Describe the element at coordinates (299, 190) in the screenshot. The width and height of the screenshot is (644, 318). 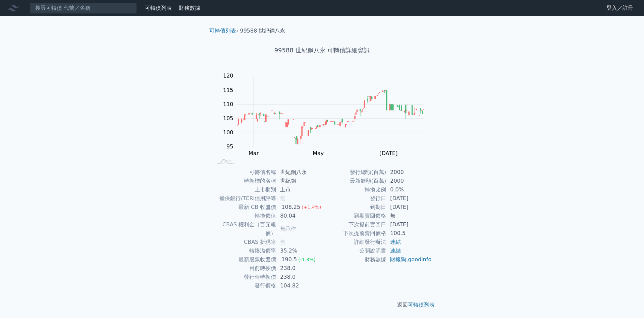
I see `td: 上市` at that location.